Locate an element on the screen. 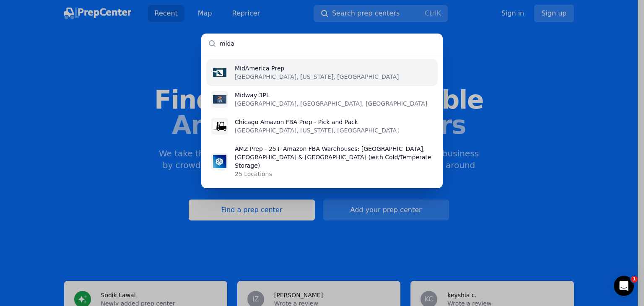 The width and height of the screenshot is (644, 306). p: MidAmerica Prep is located at coordinates (316, 68).